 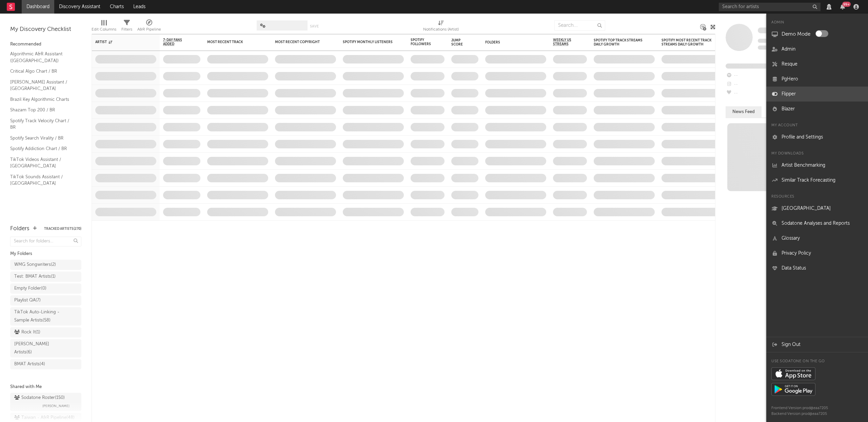 What do you see at coordinates (770, 7) in the screenshot?
I see `input: Search for artists` at bounding box center [770, 7].